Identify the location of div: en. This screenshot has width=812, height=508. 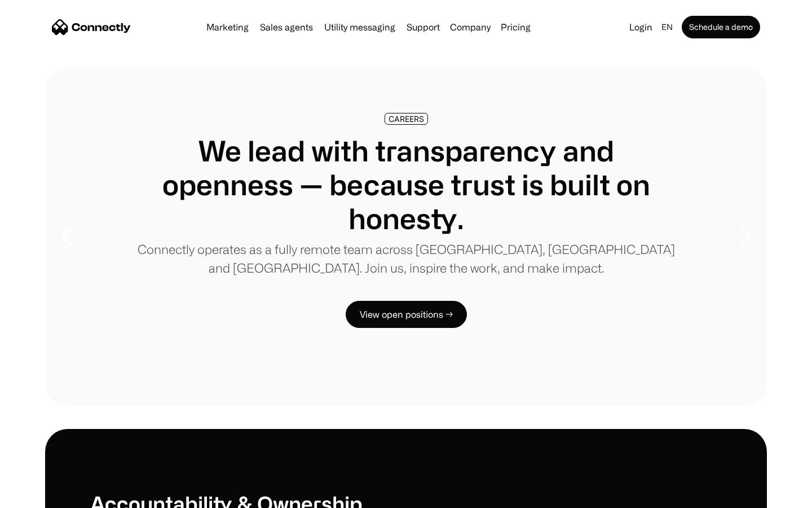
(667, 27).